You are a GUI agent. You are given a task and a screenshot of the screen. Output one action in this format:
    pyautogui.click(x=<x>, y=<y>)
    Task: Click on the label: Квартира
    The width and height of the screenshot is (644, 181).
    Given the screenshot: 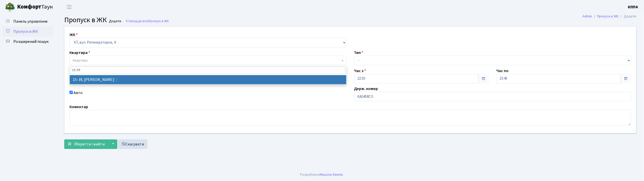 What is the action you would take?
    pyautogui.click(x=80, y=53)
    